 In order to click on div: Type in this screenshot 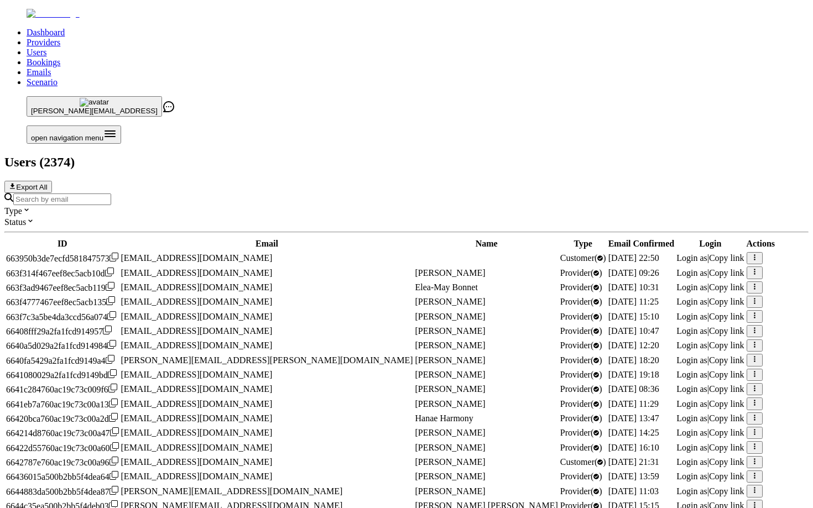, I will do `click(407, 211)`.